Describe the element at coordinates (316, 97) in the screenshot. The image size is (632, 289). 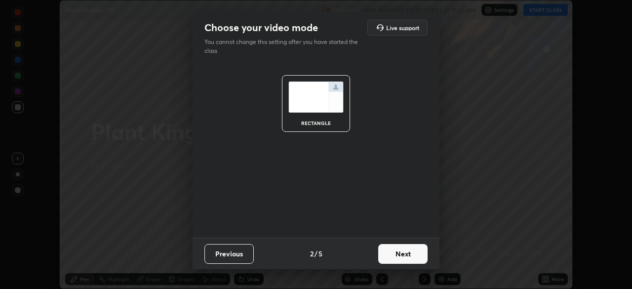
I see `img: normalScreenIcon.ae25ed63.svg` at that location.